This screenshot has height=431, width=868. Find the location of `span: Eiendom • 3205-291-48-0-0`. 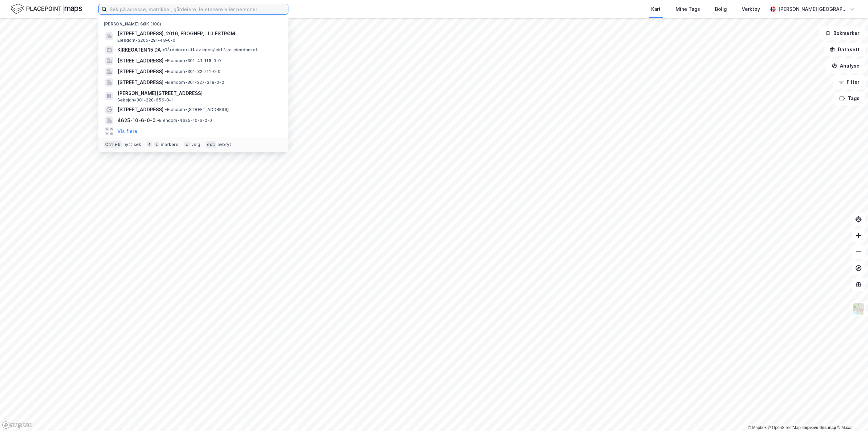

span: Eiendom • 3205-291-48-0-0 is located at coordinates (146, 41).